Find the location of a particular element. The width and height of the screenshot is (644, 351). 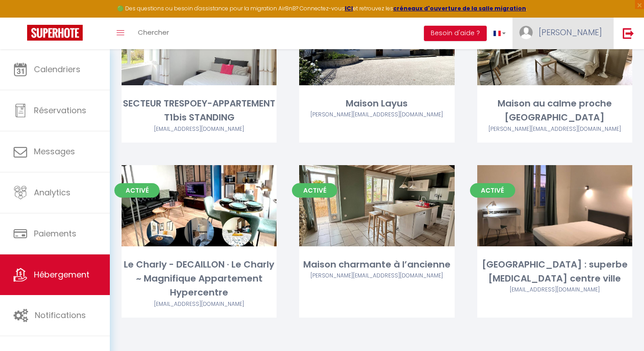

span: Analytics is located at coordinates (52, 192).